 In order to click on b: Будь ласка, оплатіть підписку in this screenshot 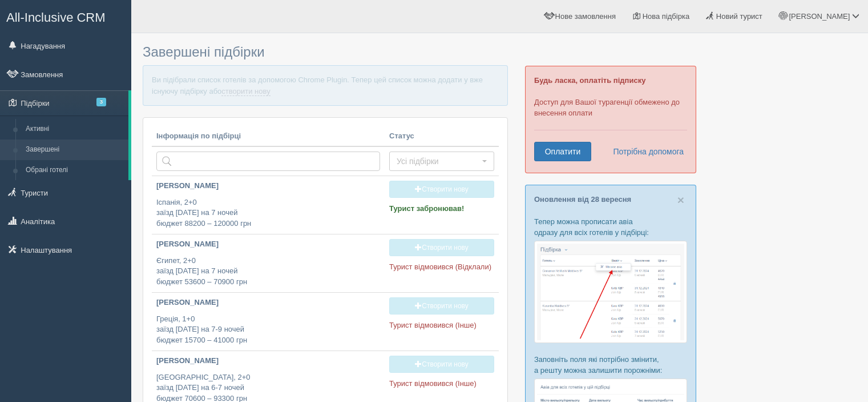, I will do `click(590, 80)`.